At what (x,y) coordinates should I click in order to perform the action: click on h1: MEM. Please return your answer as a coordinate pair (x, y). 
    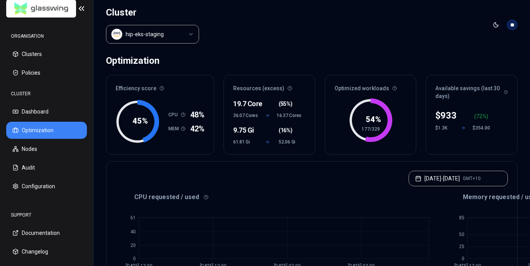
    Looking at the image, I should click on (175, 129).